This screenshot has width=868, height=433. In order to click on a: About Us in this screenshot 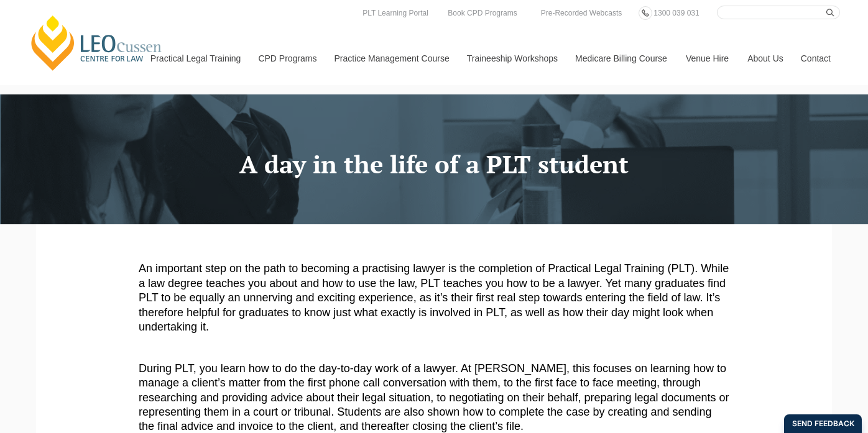, I will do `click(765, 58)`.